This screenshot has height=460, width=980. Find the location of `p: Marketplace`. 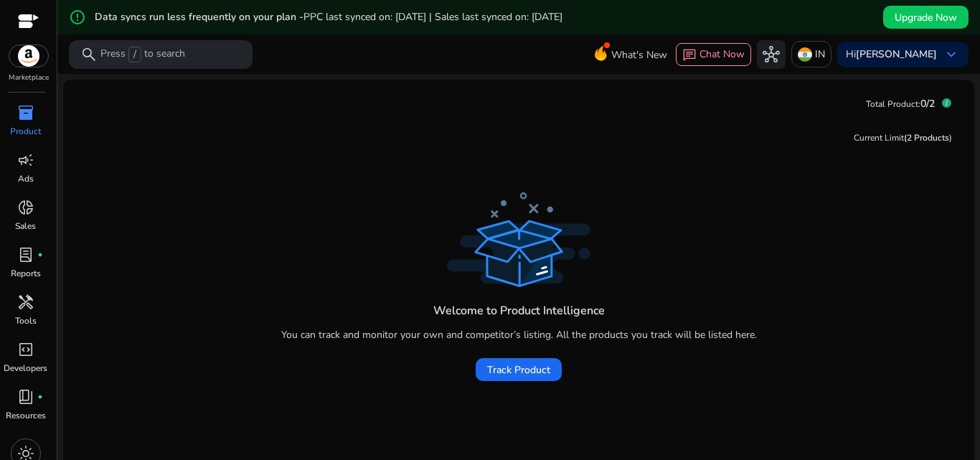

p: Marketplace is located at coordinates (29, 77).